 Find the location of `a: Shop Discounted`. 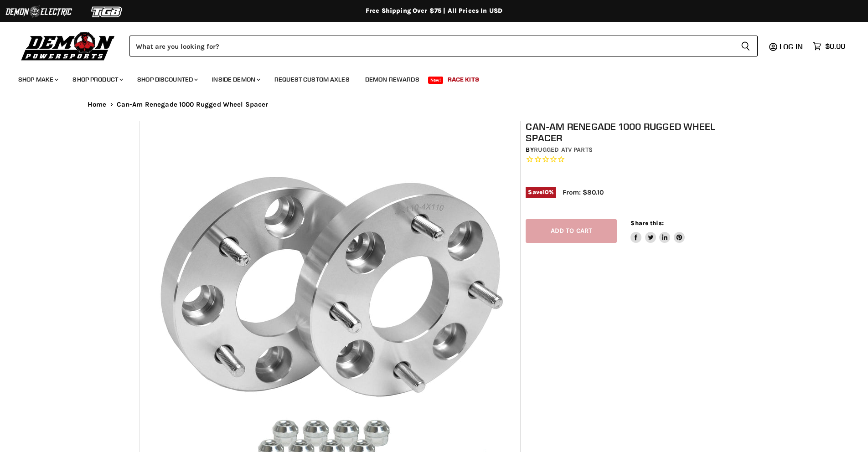

a: Shop Discounted is located at coordinates (167, 80).